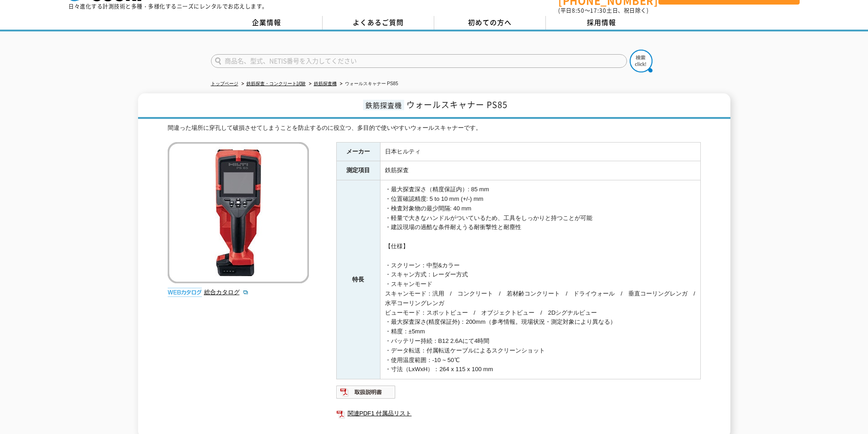 The height and width of the screenshot is (434, 868). I want to click on td: 鉄筋探査, so click(540, 171).